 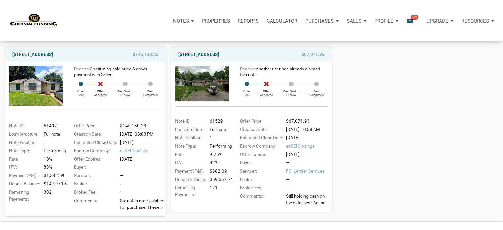 What do you see at coordinates (322, 21) in the screenshot?
I see `a: Purchases` at bounding box center [322, 21].